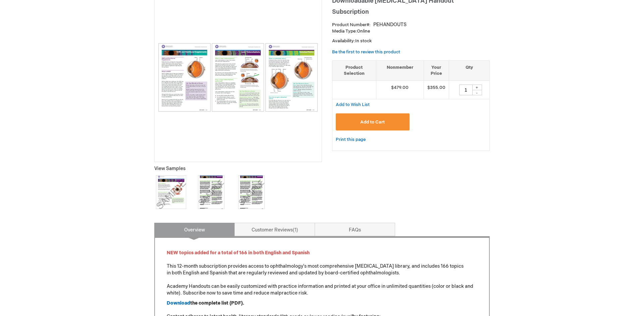 This screenshot has height=316, width=644. I want to click on button: Add to Cart, so click(373, 122).